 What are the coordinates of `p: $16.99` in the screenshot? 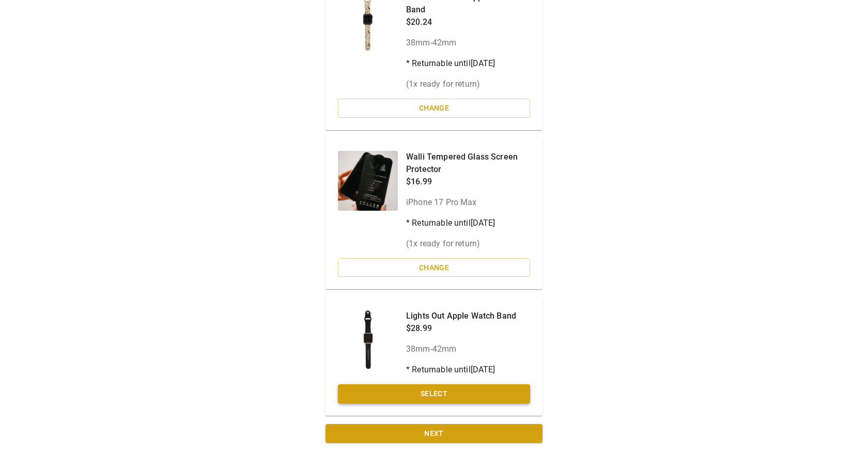 It's located at (468, 182).